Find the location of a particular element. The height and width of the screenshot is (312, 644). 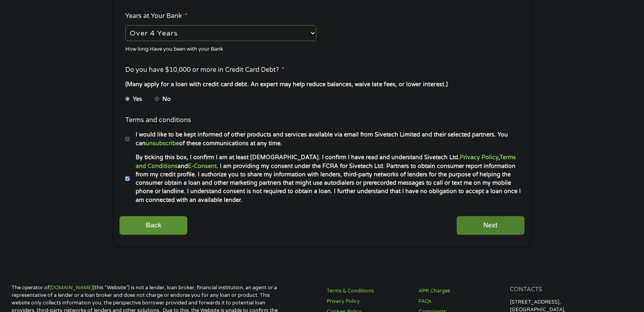

a: APR Charges is located at coordinates (460, 291).